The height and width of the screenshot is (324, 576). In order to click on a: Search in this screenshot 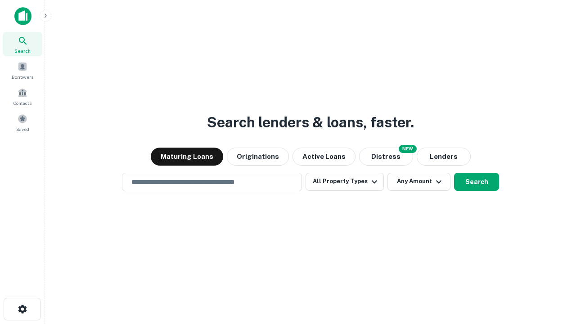, I will do `click(22, 44)`.